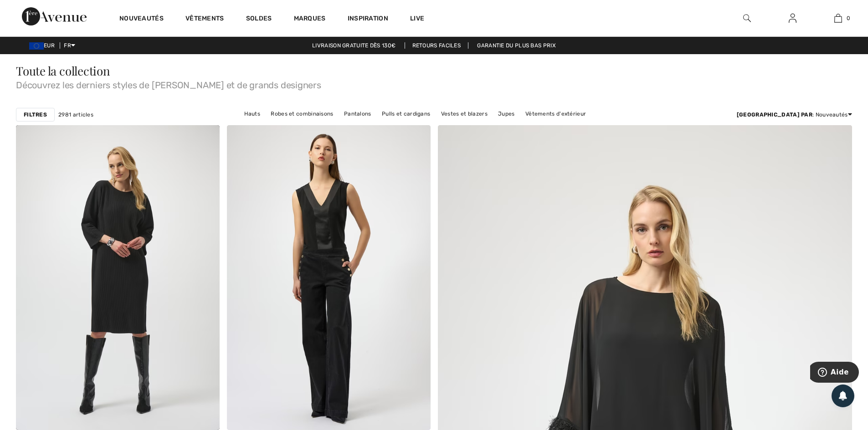 The height and width of the screenshot is (430, 868). I want to click on img: recherche, so click(747, 19).